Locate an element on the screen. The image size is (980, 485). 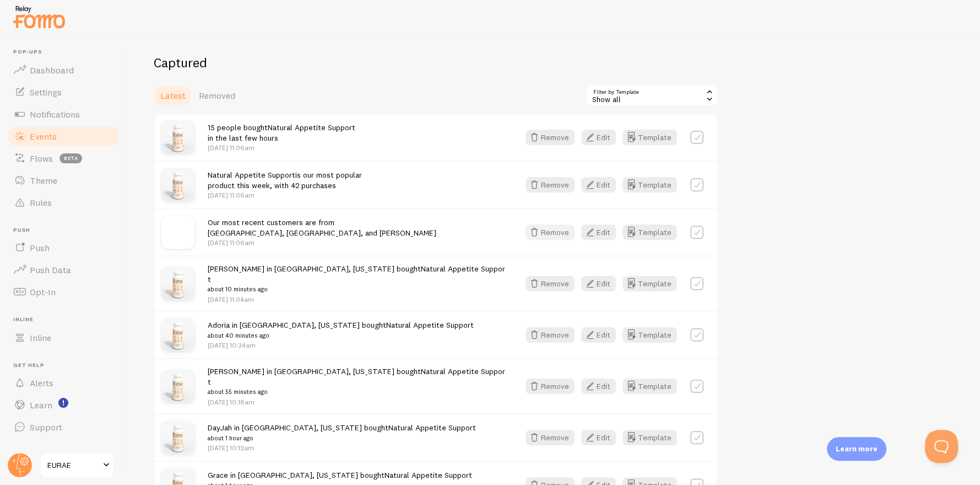
span: Events is located at coordinates (43, 136).